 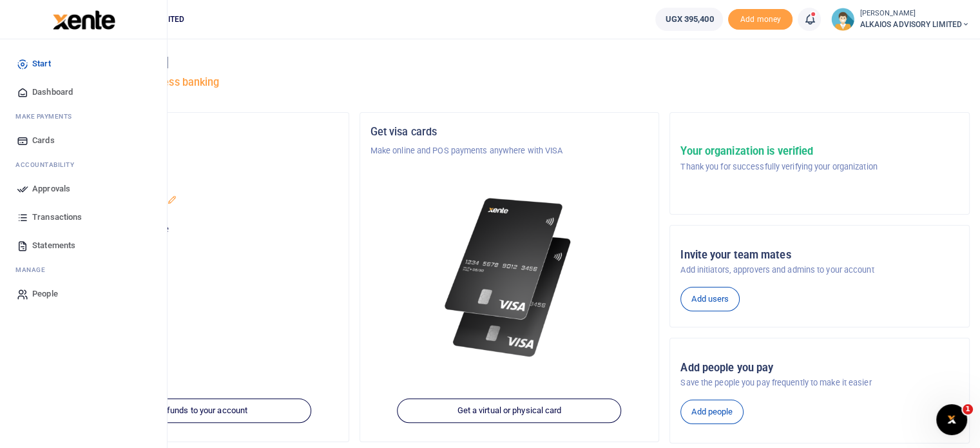 What do you see at coordinates (509, 82) in the screenshot?
I see `h5: Welcome to better business banking` at bounding box center [509, 82].